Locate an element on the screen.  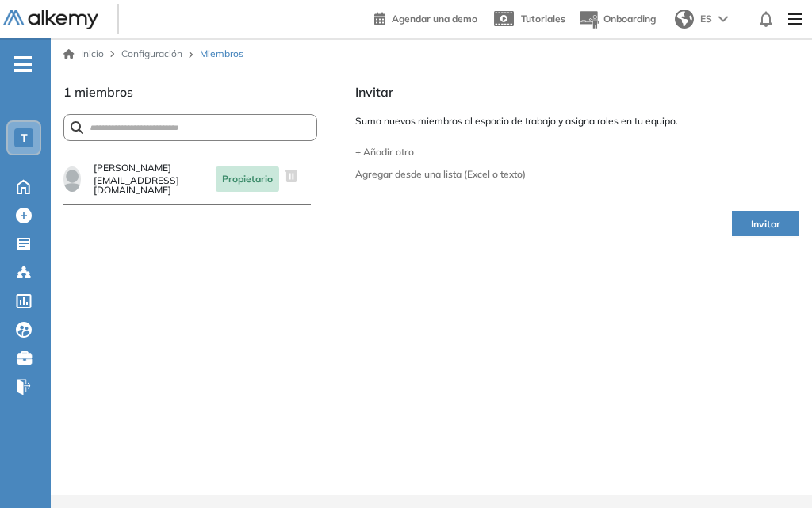
span: Propietario is located at coordinates (247, 179).